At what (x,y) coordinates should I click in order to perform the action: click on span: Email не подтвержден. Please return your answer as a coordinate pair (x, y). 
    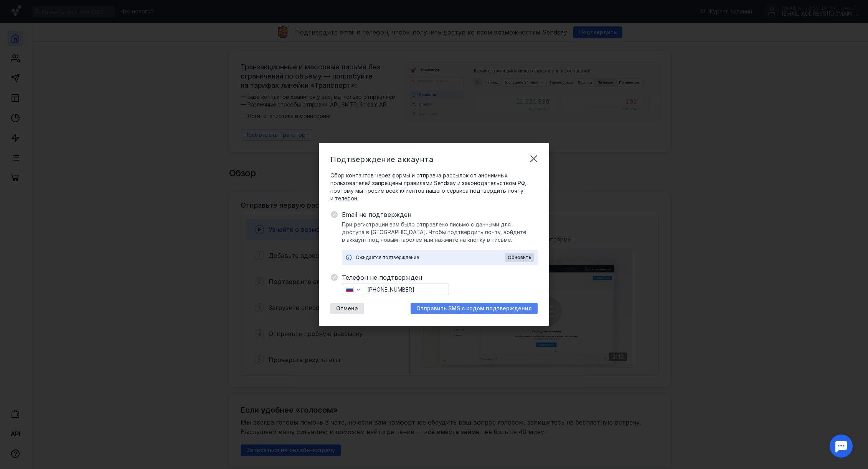
    Looking at the image, I should click on (440, 214).